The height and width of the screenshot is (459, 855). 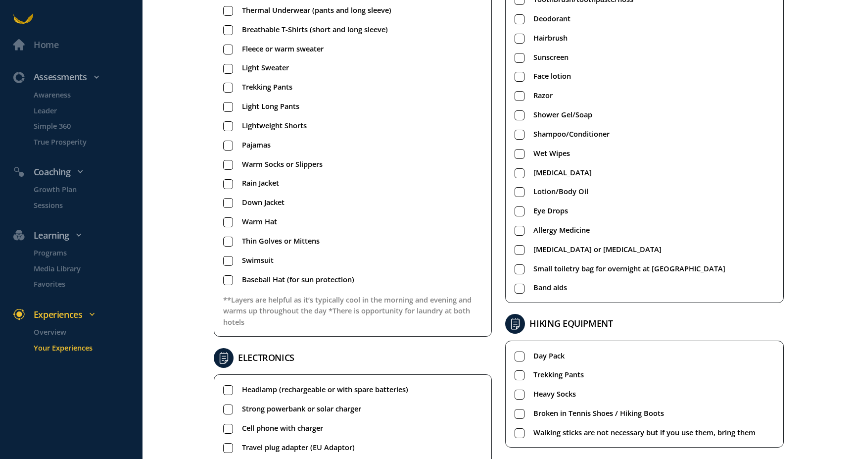 I want to click on div: Experiences, so click(x=77, y=314).